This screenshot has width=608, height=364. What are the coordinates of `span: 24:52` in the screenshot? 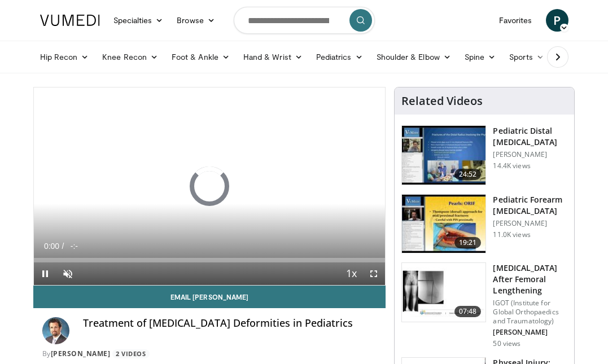 It's located at (468, 175).